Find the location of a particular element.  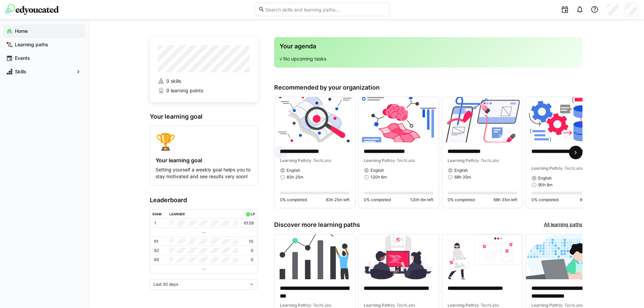

span: 83h 25m is located at coordinates (295, 177).